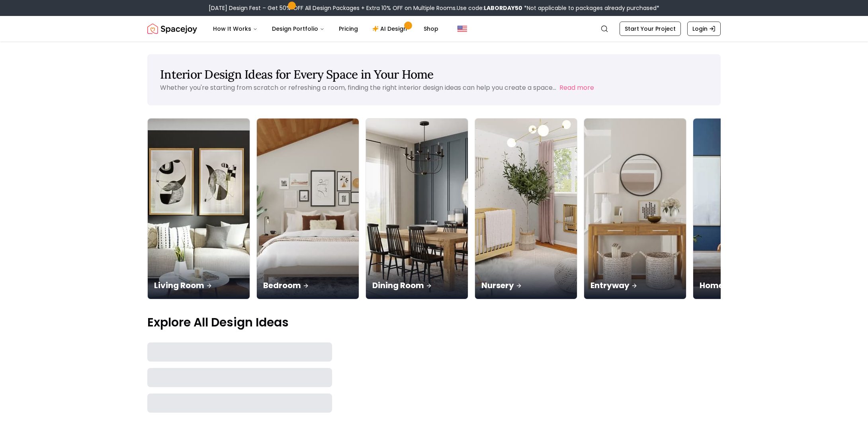  I want to click on nav: Main, so click(326, 29).